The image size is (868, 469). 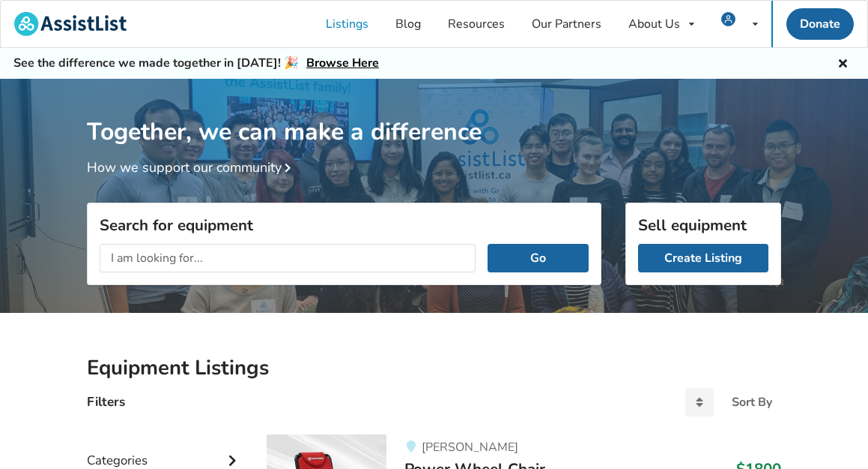 What do you see at coordinates (342, 63) in the screenshot?
I see `a: Browse Here` at bounding box center [342, 63].